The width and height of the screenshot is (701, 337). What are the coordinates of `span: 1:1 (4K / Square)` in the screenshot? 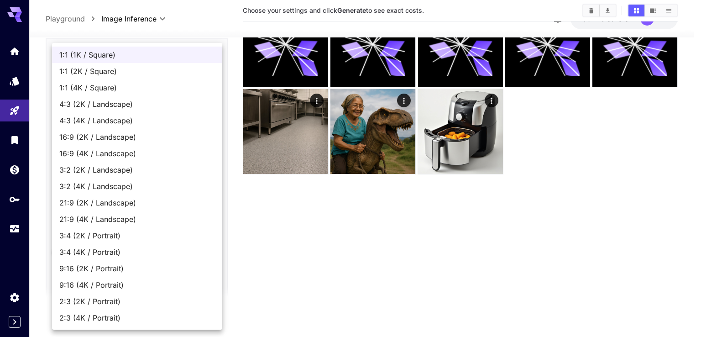 It's located at (137, 88).